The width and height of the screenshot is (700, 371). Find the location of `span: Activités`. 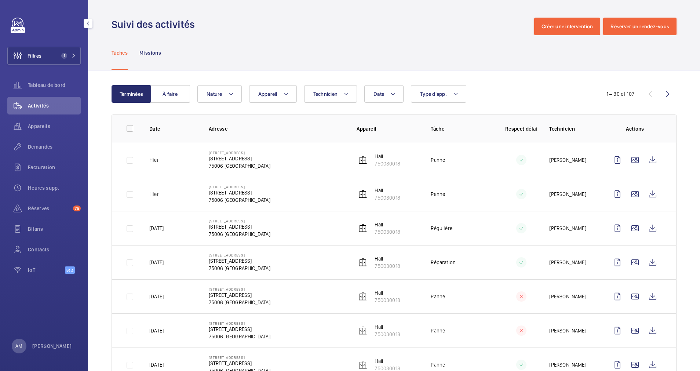

span: Activités is located at coordinates (54, 106).